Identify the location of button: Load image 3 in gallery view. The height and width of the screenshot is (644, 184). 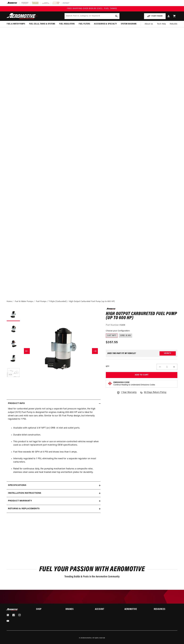
(13, 344).